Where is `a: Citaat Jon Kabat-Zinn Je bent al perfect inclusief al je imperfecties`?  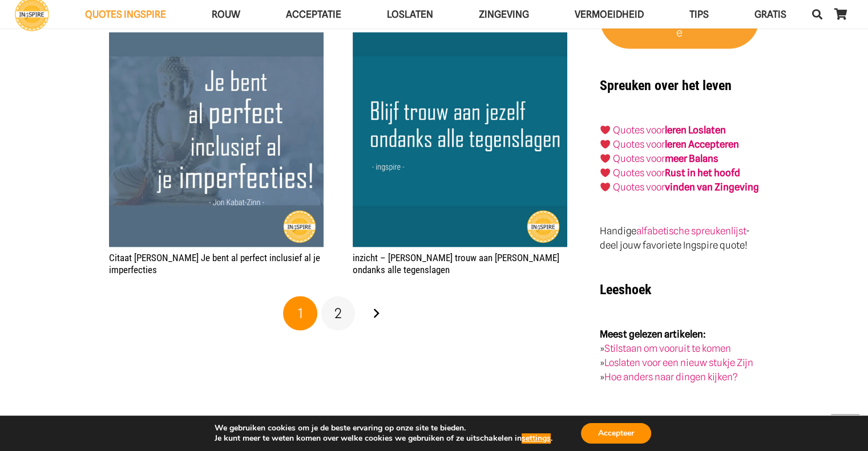
a: Citaat Jon Kabat-Zinn Je bent al perfect inclusief al je imperfecties is located at coordinates (216, 139).